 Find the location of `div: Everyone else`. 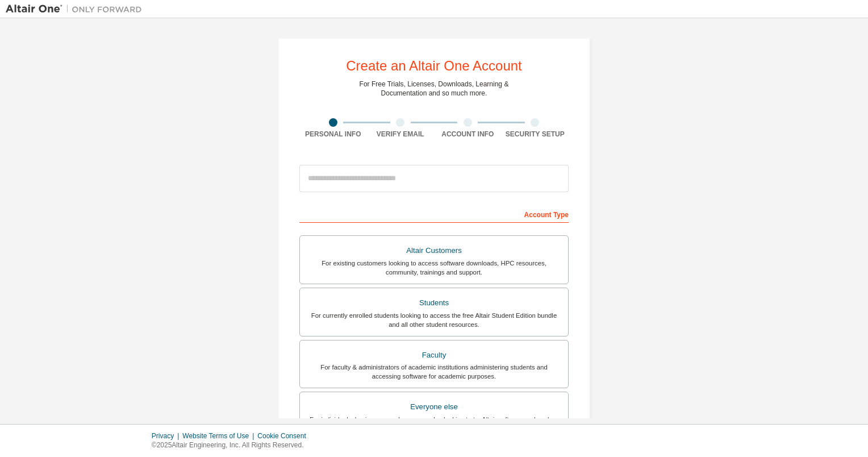

div: Everyone else is located at coordinates (434, 407).